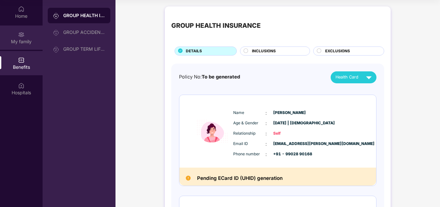  What do you see at coordinates (249, 133) in the screenshot?
I see `span: Relationship` at bounding box center [249, 133].